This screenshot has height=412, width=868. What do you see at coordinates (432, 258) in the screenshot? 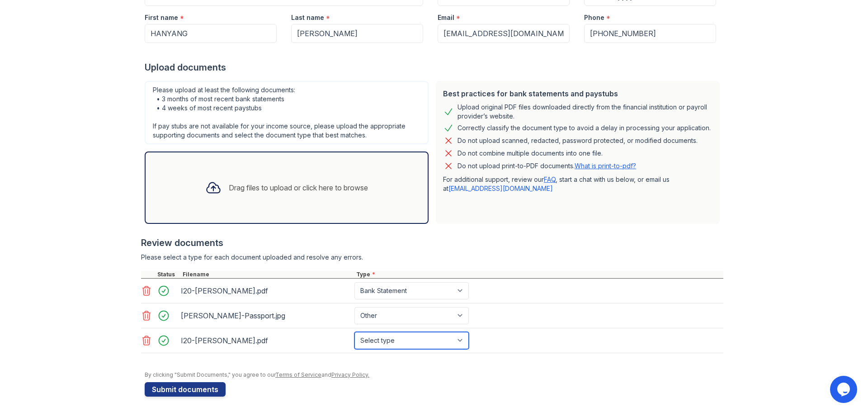
I see `div: Please select a type for each document uploaded and resolve any errors.` at bounding box center [432, 258].